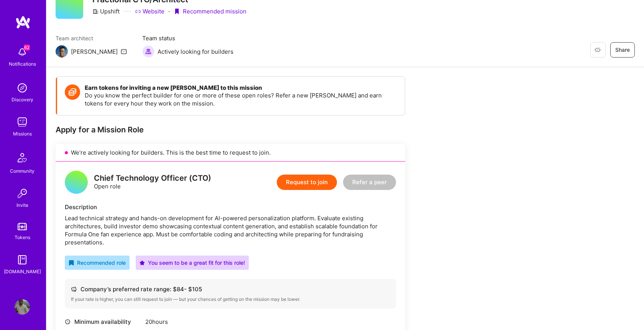 This screenshot has height=330, width=644. What do you see at coordinates (22, 134) in the screenshot?
I see `div: Missions` at bounding box center [22, 134].